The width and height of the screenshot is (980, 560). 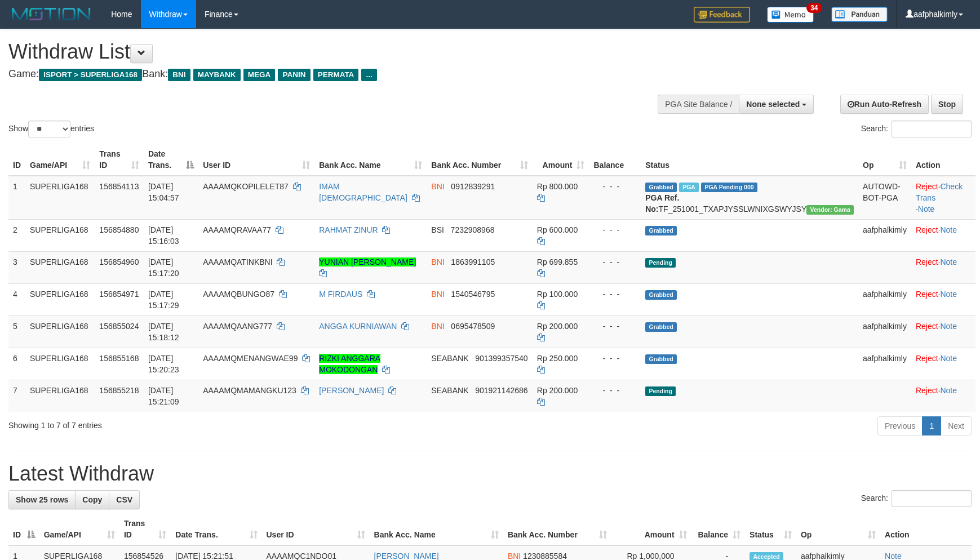 I want to click on a: Show 25 rows, so click(x=42, y=499).